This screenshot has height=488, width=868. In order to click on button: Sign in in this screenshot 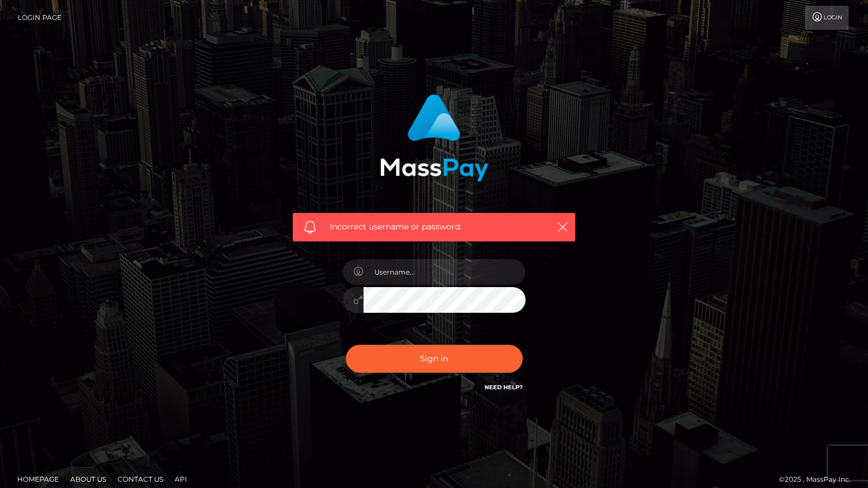, I will do `click(434, 358)`.